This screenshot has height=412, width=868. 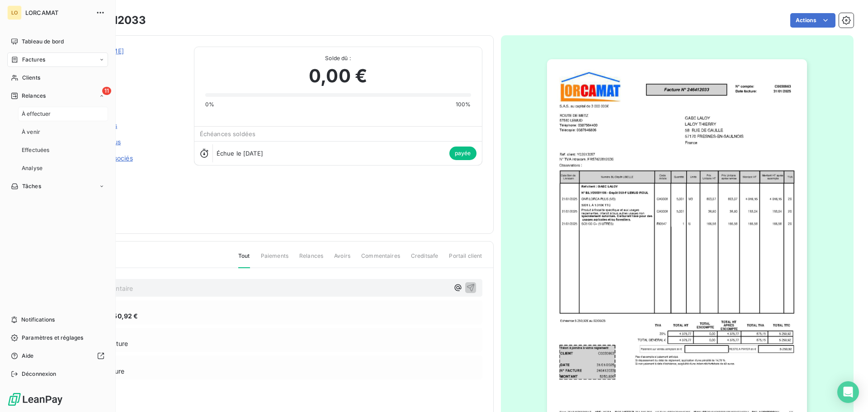 I want to click on span: Tout, so click(x=244, y=260).